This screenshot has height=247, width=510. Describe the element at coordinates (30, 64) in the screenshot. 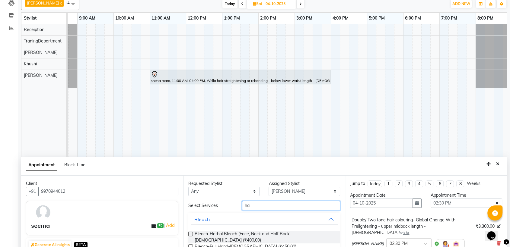

I see `span: Khushi` at that location.